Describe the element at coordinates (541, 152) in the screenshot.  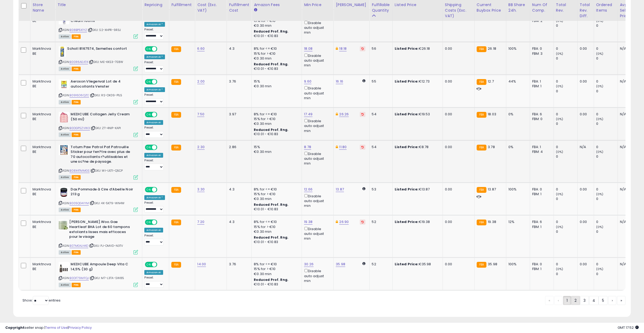
I see `div: FBM: 4` at that location.